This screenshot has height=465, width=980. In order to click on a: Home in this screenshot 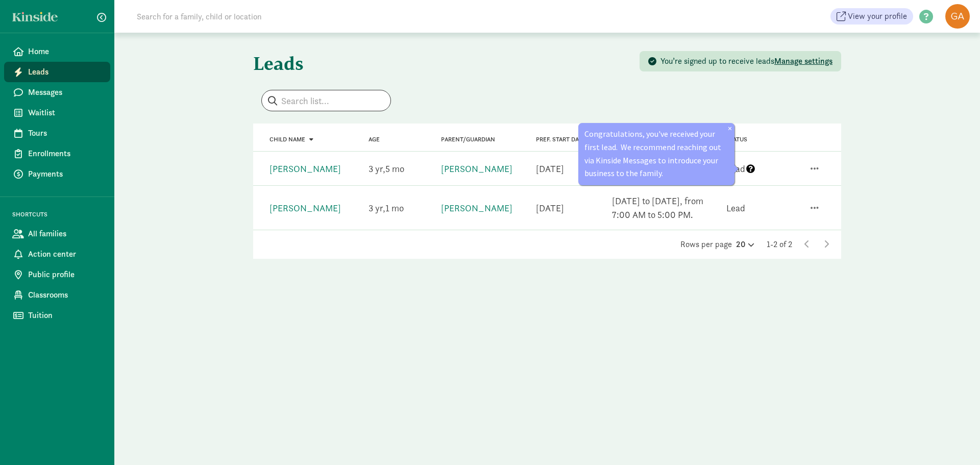, I will do `click(57, 51)`.